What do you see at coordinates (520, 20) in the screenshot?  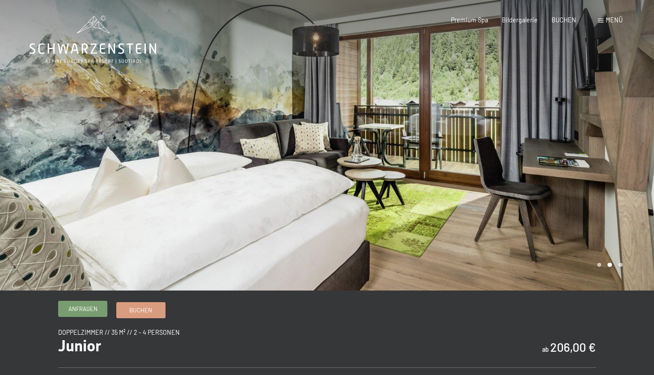 I see `span: Bildergalerie` at bounding box center [520, 20].